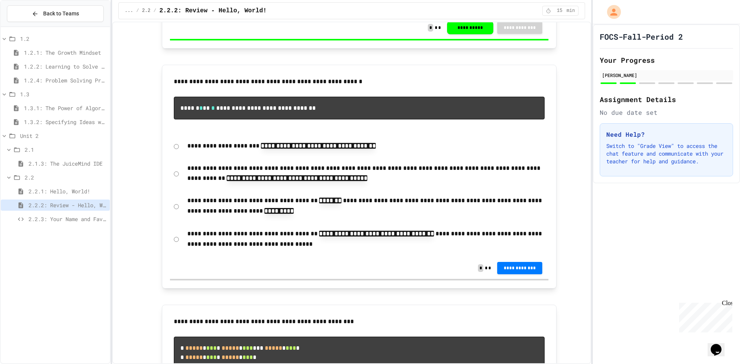 The width and height of the screenshot is (740, 364). I want to click on span: 1.3.2: Specifying Ideas with Pseudocode, so click(65, 122).